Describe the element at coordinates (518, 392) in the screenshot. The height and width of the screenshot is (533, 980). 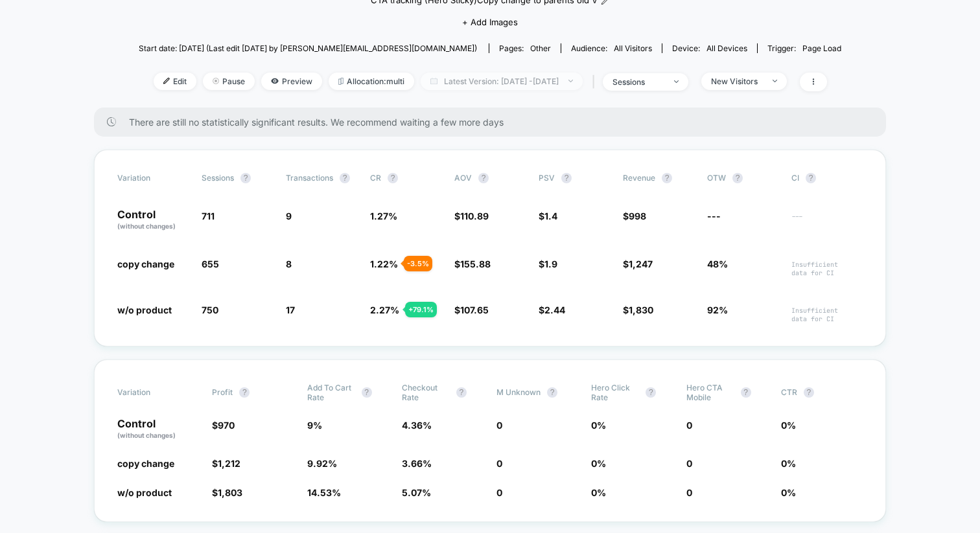
I see `span: M Unknown` at that location.